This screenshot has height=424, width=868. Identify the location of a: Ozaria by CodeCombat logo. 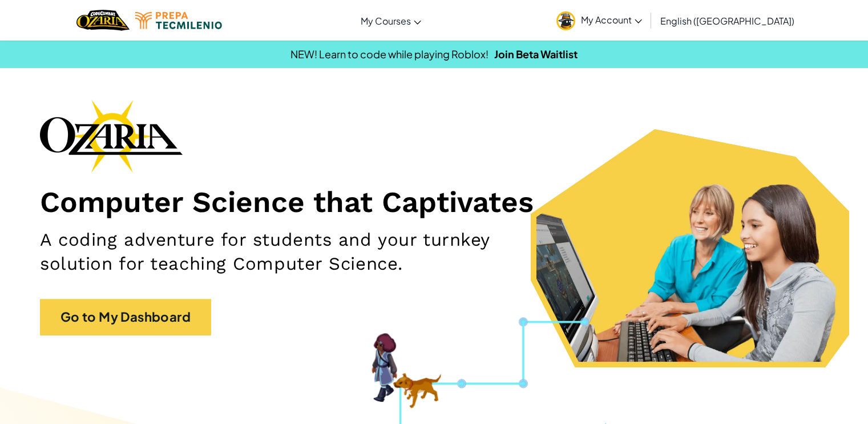
(103, 20).